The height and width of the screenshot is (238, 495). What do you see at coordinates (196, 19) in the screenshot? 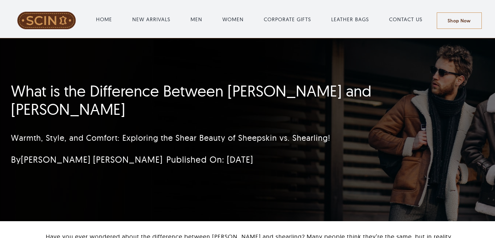
I see `a: MEN` at bounding box center [196, 19].